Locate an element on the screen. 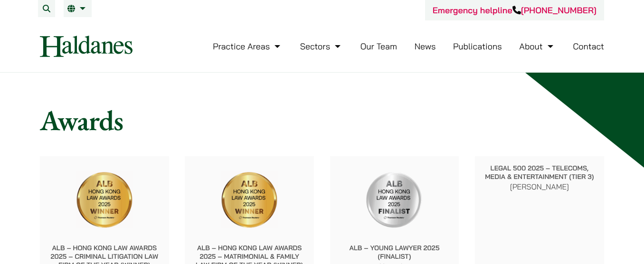  a: EN is located at coordinates (78, 8).